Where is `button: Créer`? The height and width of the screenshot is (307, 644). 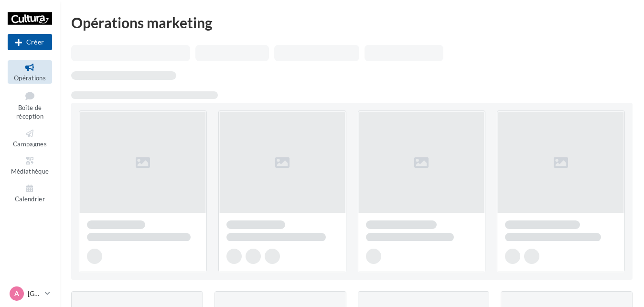 button: Créer is located at coordinates (30, 42).